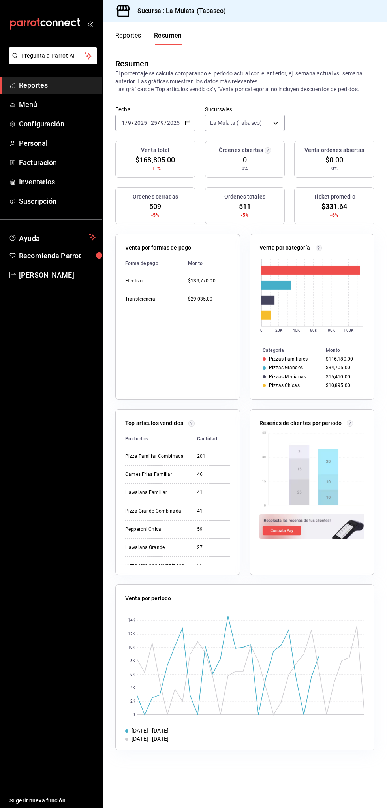 The width and height of the screenshot is (387, 808). I want to click on span: 0%, so click(334, 169).